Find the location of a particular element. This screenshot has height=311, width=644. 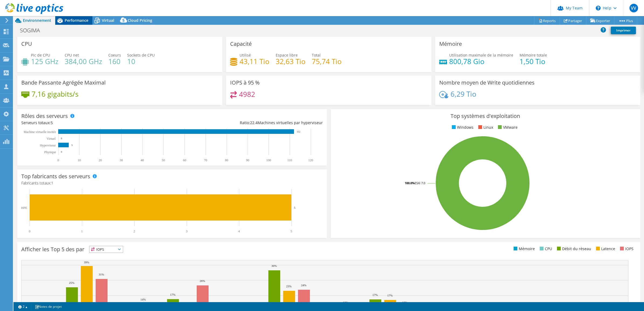

li: Débit du réseau is located at coordinates (574, 249).